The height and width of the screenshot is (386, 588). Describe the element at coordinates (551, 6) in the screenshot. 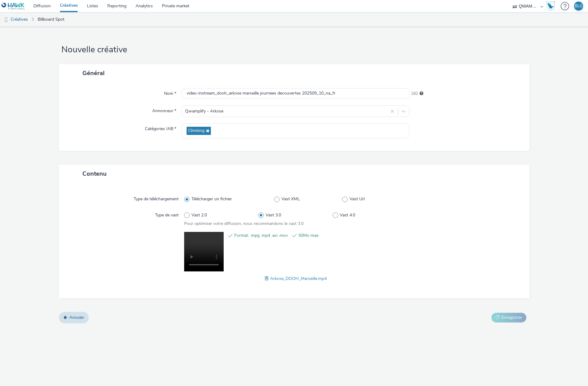

I see `div: Hawk Academy` at that location.